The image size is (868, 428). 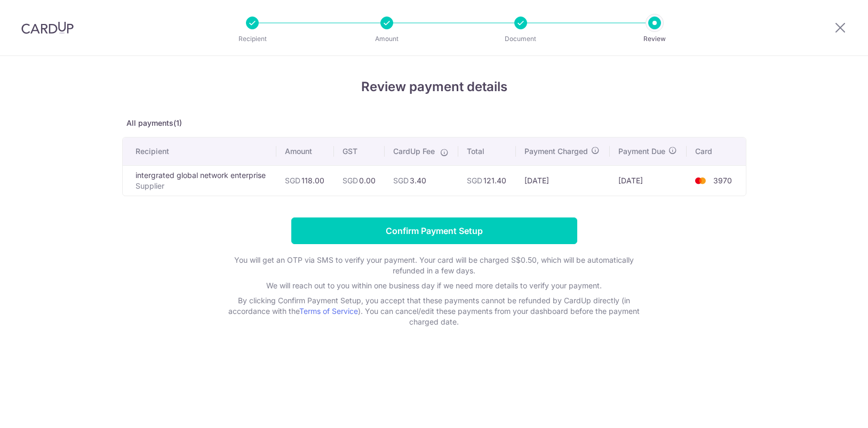 I want to click on td: 118.00, so click(x=305, y=181).